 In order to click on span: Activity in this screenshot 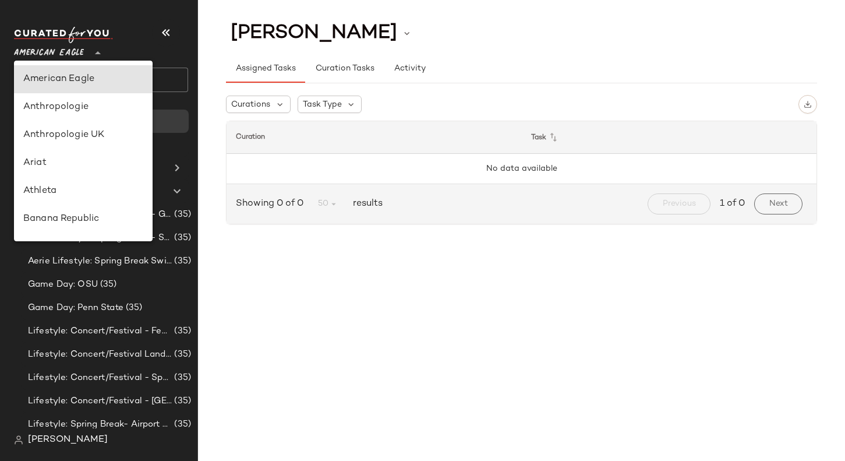, I will do `click(410, 69)`.